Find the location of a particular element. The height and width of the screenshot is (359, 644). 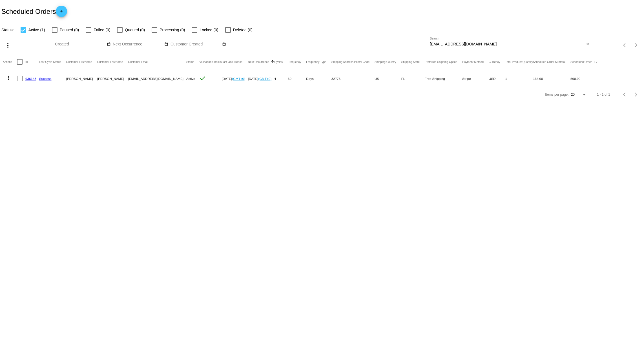

mat-header-cell: Validation Checks is located at coordinates (210, 62).